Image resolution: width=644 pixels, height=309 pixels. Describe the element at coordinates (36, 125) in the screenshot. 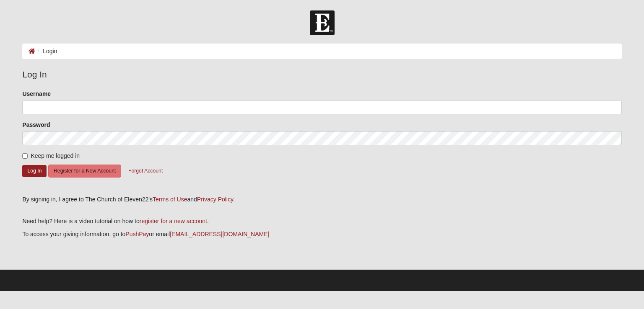

I see `label: Password` at that location.